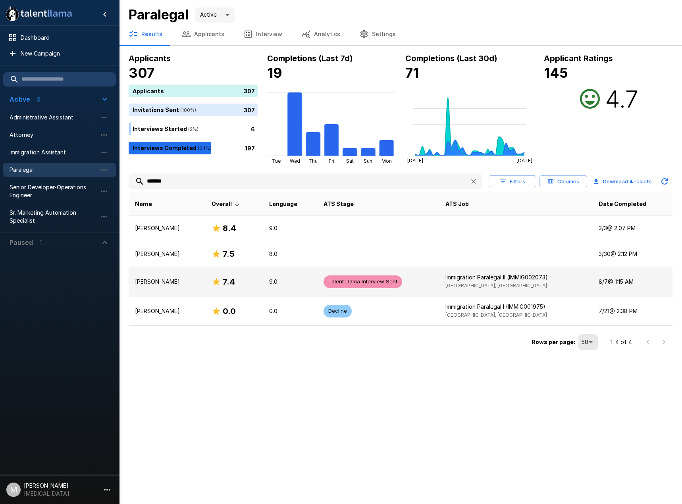  What do you see at coordinates (457, 204) in the screenshot?
I see `span: ATS Job` at bounding box center [457, 204].